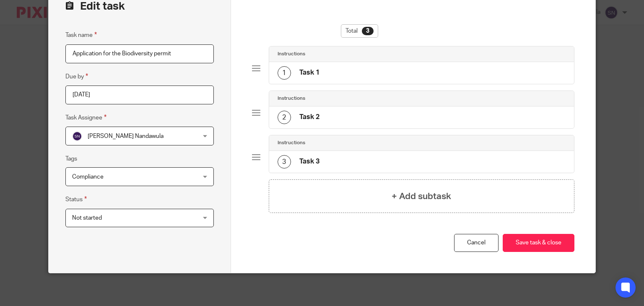  What do you see at coordinates (284, 117) in the screenshot?
I see `div: 2` at bounding box center [284, 117].